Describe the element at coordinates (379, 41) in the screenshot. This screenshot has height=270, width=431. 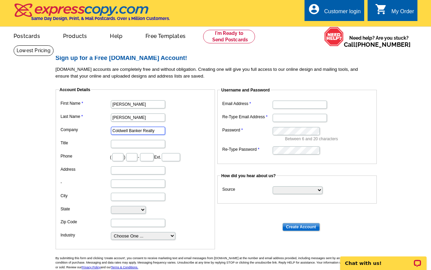
I see `span: Need help? Are you stuck?` at that location.